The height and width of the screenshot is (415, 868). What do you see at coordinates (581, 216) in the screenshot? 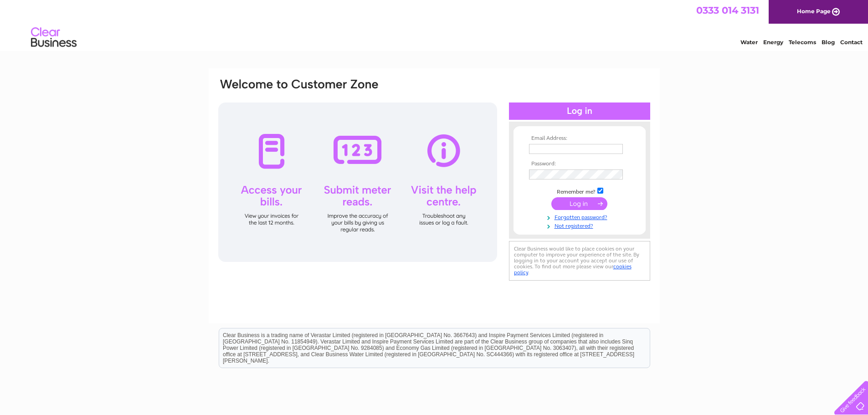
I see `a: Forgotten password?` at bounding box center [581, 216].